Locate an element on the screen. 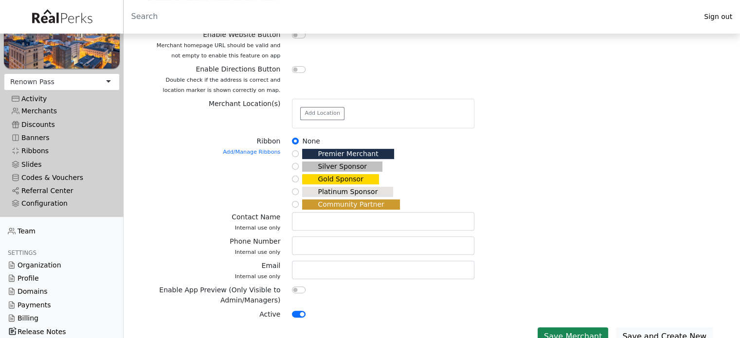 The width and height of the screenshot is (740, 338). span: Merchant homepage URL should be valid and not empty to enable this feature on app is located at coordinates (218, 51).